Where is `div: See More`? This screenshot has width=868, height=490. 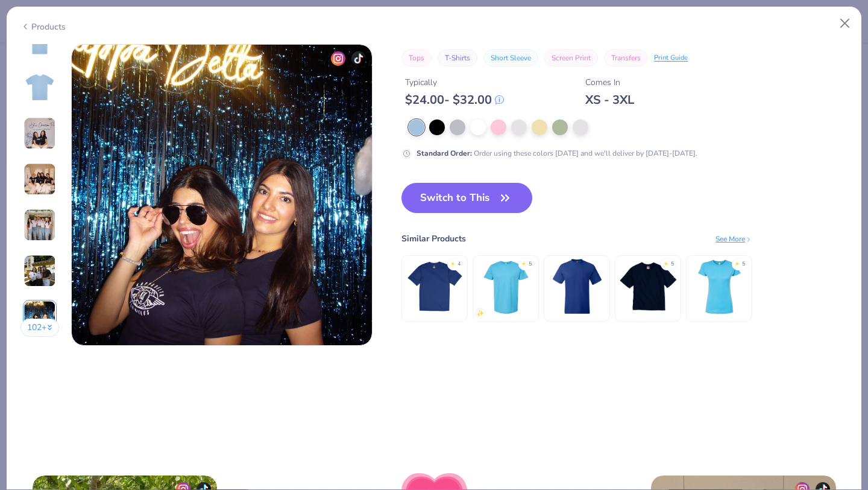
div: See More is located at coordinates (734, 238).